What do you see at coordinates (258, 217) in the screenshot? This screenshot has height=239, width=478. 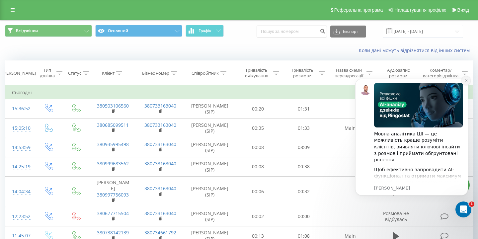 I see `td: 00:02` at bounding box center [258, 217].